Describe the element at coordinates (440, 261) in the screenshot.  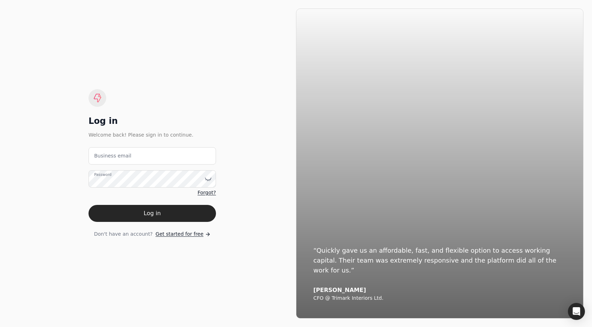
I see `div: “Quickly gave us an affordable, fast, and flexible option to access working capital. Their team w...` at that location.